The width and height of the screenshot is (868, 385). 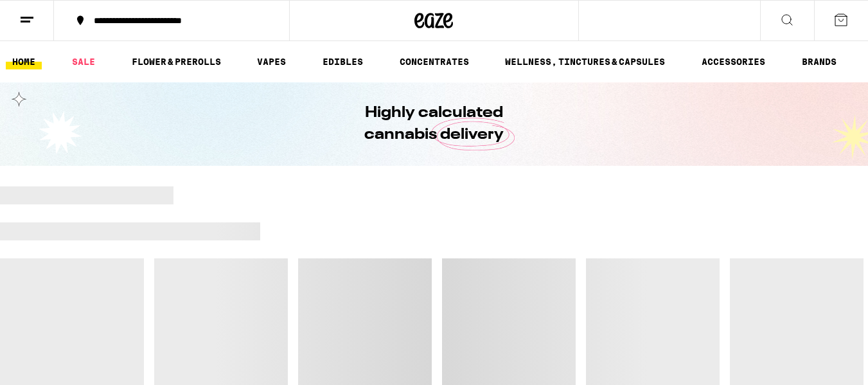 I want to click on button: BRANDS, so click(x=820, y=62).